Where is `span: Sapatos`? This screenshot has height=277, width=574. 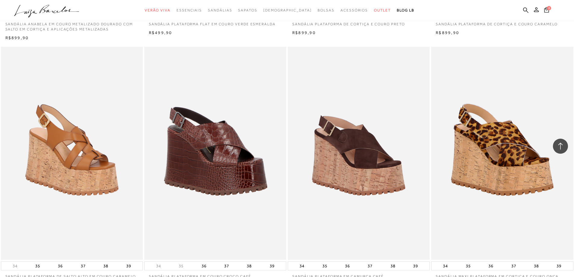 span: Sapatos is located at coordinates (248, 10).